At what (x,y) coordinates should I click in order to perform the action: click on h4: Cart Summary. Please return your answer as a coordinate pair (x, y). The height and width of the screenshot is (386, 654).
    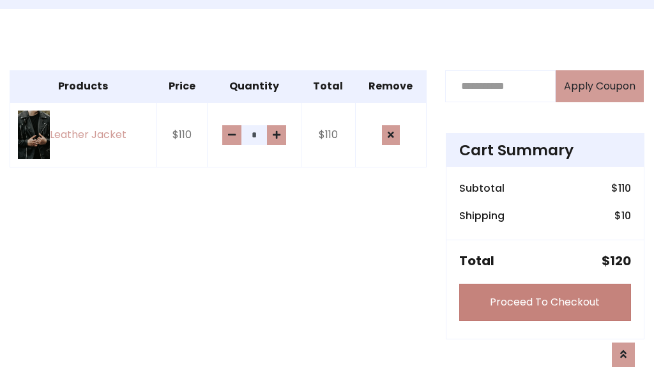
    Looking at the image, I should click on (545, 150).